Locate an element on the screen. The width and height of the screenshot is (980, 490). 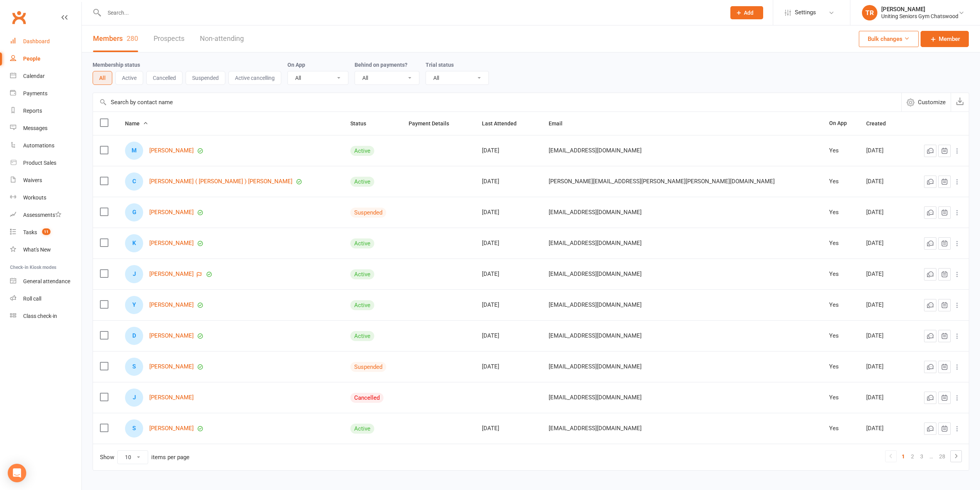
div: Class check-in is located at coordinates (40, 316).